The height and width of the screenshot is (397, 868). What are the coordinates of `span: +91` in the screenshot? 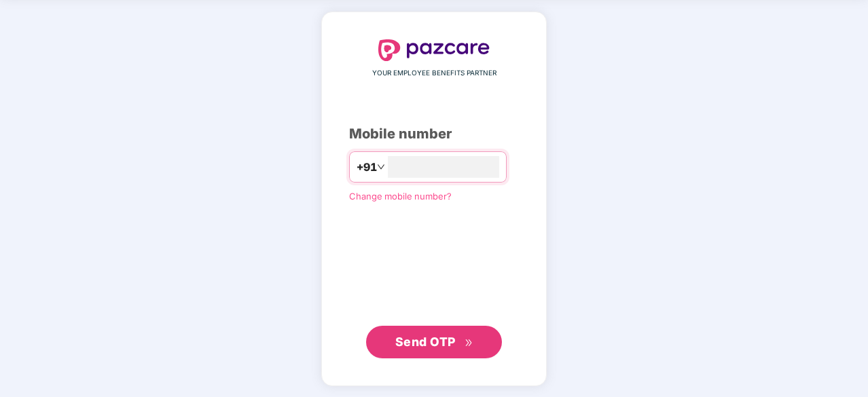 It's located at (367, 167).